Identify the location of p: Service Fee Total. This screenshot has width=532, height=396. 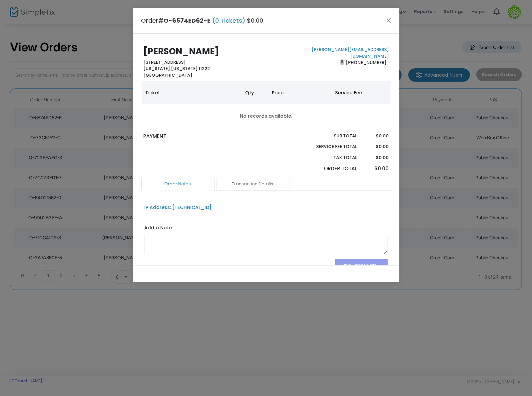
(329, 146).